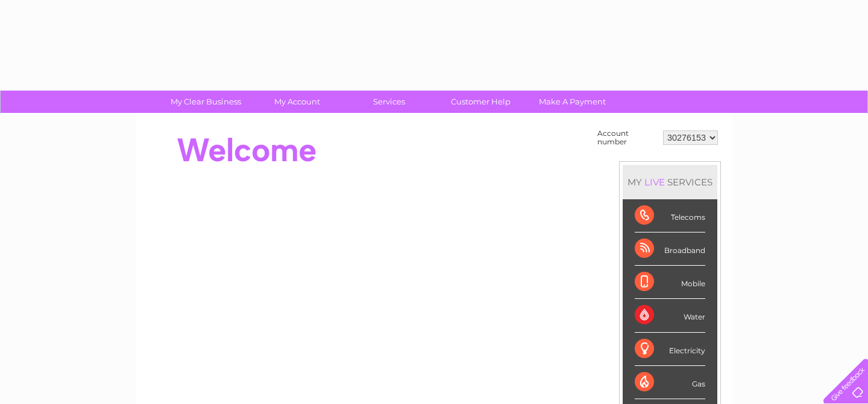 The width and height of the screenshot is (868, 404). What do you see at coordinates (670, 249) in the screenshot?
I see `div: Broadband` at bounding box center [670, 249].